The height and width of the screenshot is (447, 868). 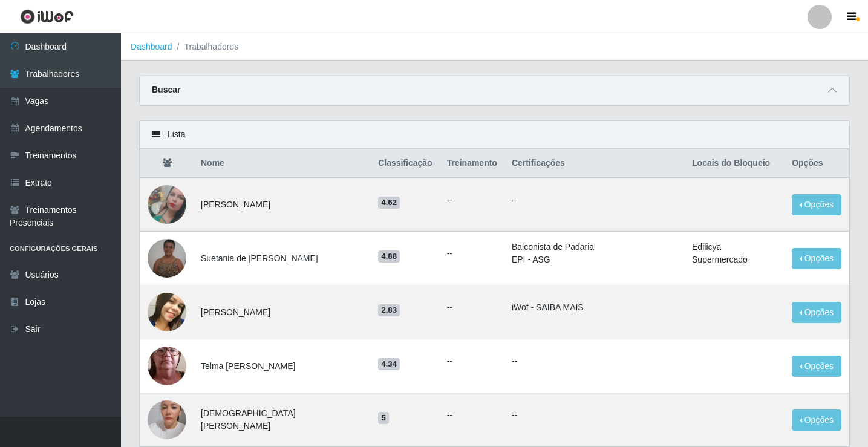 What do you see at coordinates (383, 417) in the screenshot?
I see `span: 5` at bounding box center [383, 417].